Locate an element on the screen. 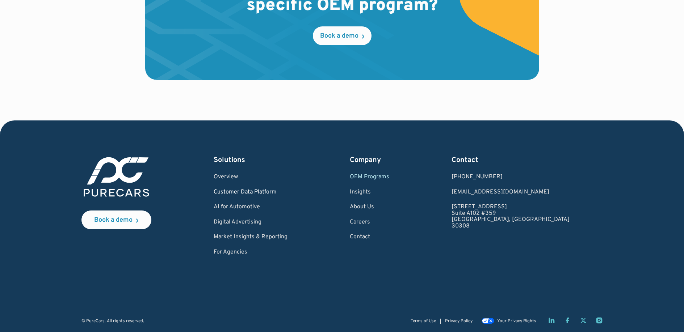  a: AI for Automotive is located at coordinates (250, 207).